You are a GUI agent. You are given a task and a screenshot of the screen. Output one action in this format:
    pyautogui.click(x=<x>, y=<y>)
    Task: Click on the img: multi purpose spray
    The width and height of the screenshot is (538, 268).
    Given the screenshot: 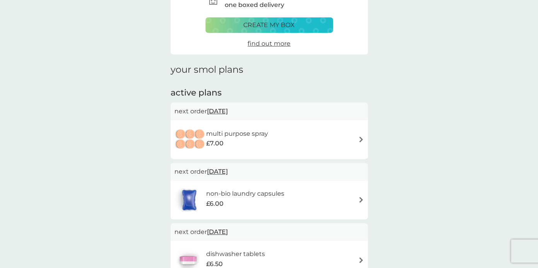 What is the action you would take?
    pyautogui.click(x=190, y=140)
    